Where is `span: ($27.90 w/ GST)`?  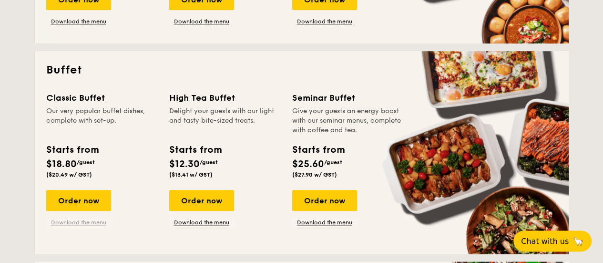 span: ($27.90 w/ GST) is located at coordinates (315, 175).